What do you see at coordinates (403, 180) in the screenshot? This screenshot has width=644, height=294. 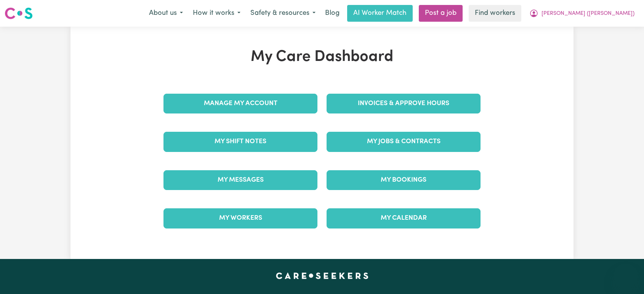 I see `a: My Bookings` at bounding box center [403, 180].